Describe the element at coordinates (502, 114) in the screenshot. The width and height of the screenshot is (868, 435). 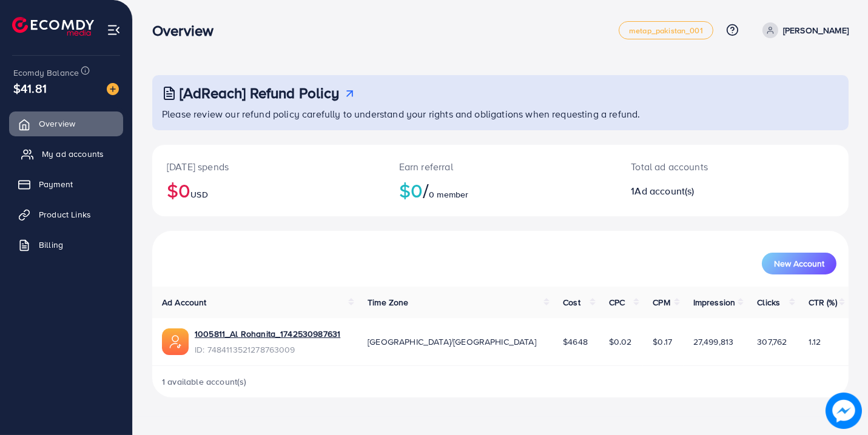
I see `p: Please review our refund policy carefully to understand your rights and obligations when requesti...` at that location.